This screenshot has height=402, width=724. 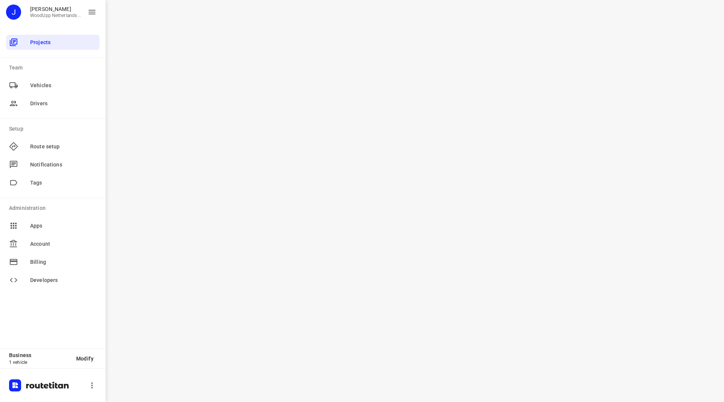 I want to click on p: Business, so click(x=40, y=355).